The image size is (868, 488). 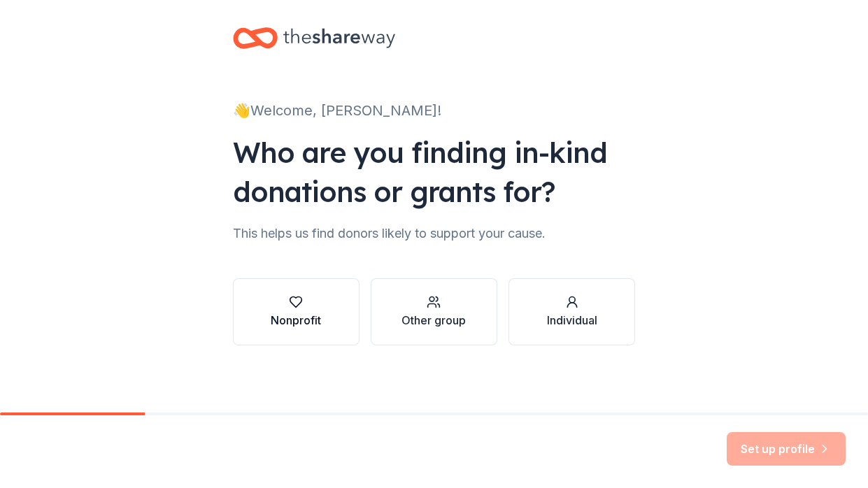 What do you see at coordinates (434, 312) in the screenshot?
I see `button: Other group` at bounding box center [434, 312].